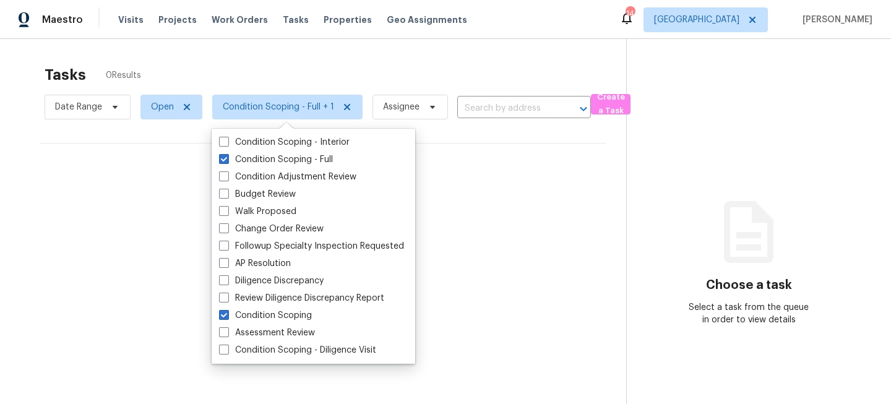 Image resolution: width=891 pixels, height=404 pixels. Describe the element at coordinates (296, 20) in the screenshot. I see `span: Tasks` at that location.